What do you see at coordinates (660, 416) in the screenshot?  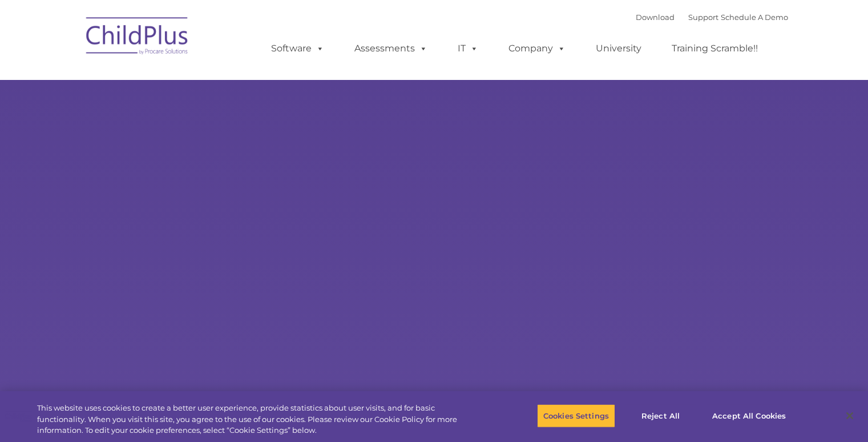 I see `button: Reject All` at bounding box center [660, 416].